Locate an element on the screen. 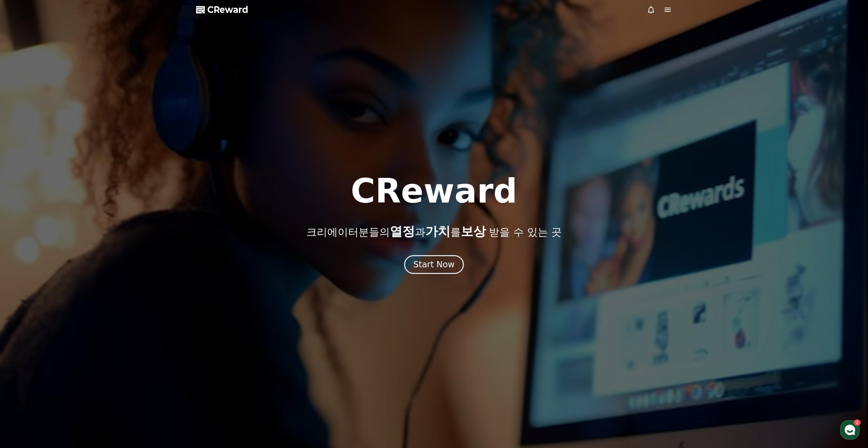  span: CReward is located at coordinates (228, 10).